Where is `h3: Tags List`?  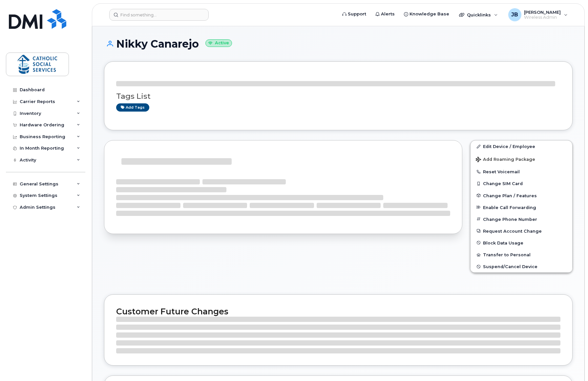
h3: Tags List is located at coordinates (338, 96).